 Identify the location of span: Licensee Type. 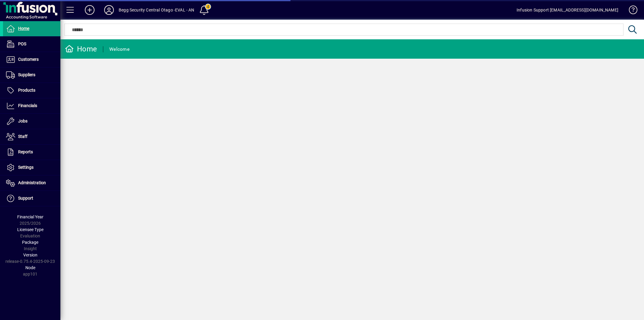
(30, 230).